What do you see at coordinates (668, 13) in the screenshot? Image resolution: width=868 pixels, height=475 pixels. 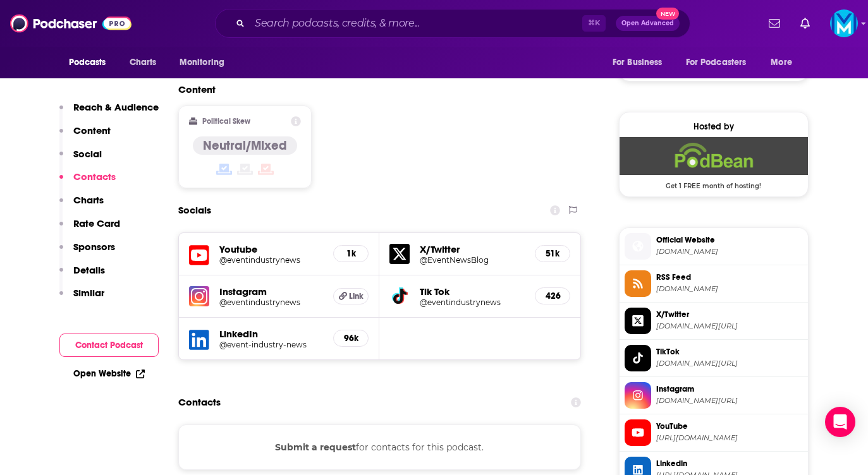 I see `span: New` at bounding box center [668, 13].